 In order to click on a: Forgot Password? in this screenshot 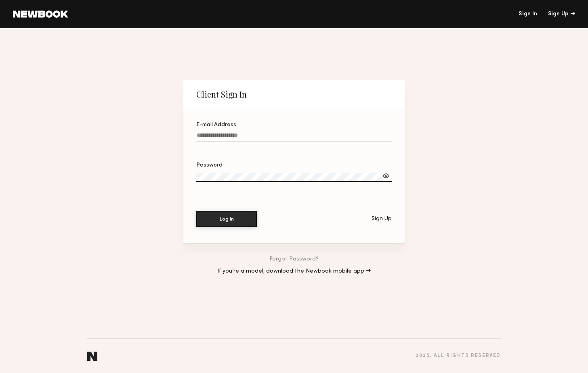, I will do `click(294, 259)`.